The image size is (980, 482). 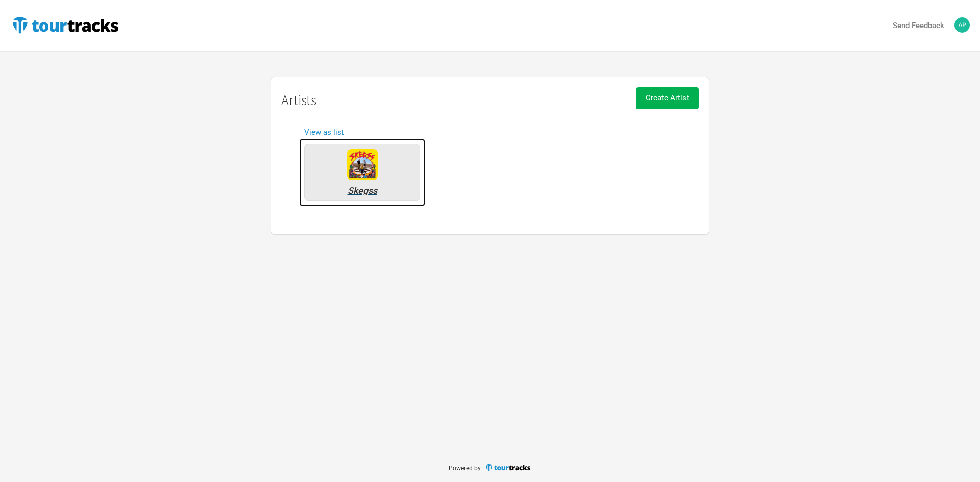 What do you see at coordinates (464, 468) in the screenshot?
I see `span: Powered by` at bounding box center [464, 468].